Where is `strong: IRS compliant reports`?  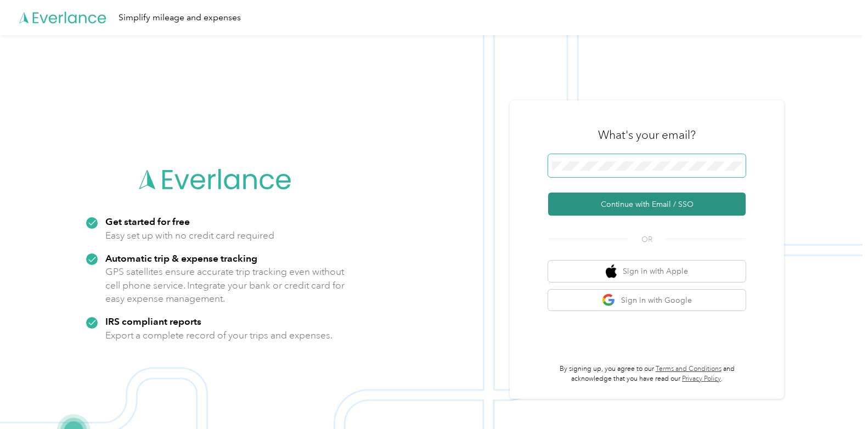
strong: IRS compliant reports is located at coordinates (153, 321).